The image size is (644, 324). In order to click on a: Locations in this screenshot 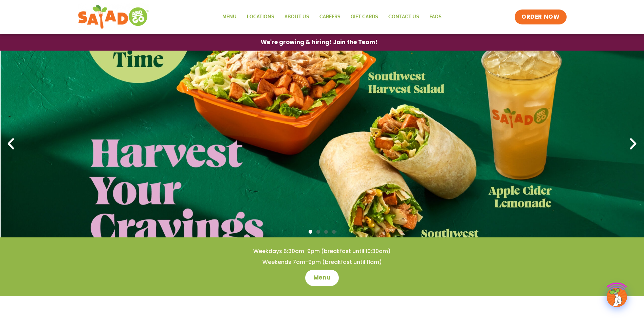, I will do `click(261, 17)`.